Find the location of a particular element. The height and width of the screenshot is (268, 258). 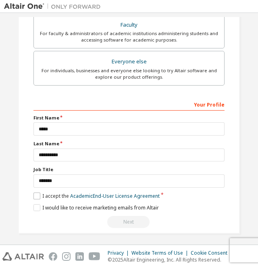

a: Academic End-User License Agreement is located at coordinates (115, 195).